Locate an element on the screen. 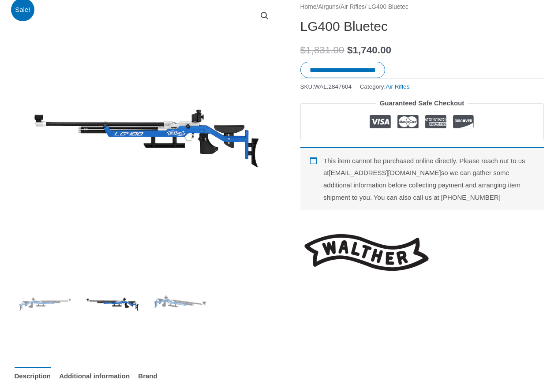 Image resolution: width=558 pixels, height=392 pixels. img: LG400 Bluetec is located at coordinates (45, 303).